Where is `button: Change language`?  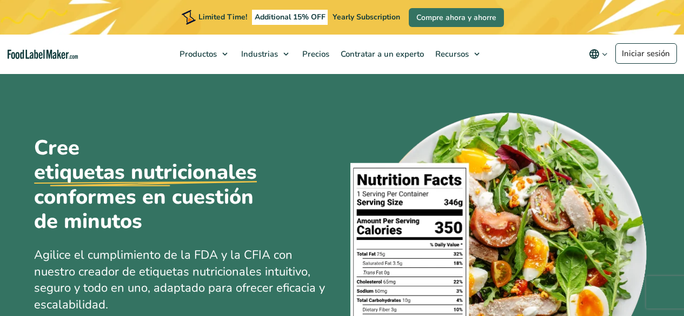 button: Change language is located at coordinates (598, 54).